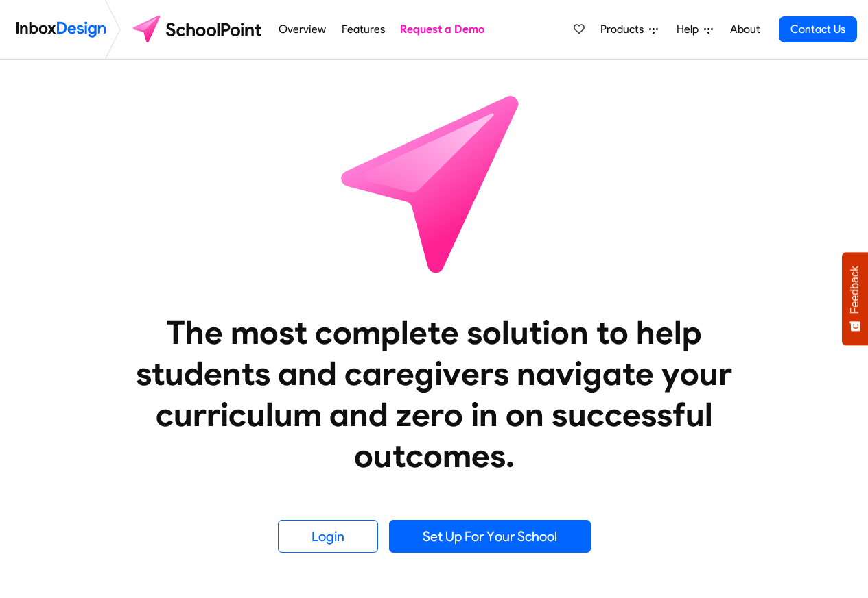 This screenshot has width=868, height=598. Describe the element at coordinates (490, 536) in the screenshot. I see `a: Set Up For Your School` at that location.